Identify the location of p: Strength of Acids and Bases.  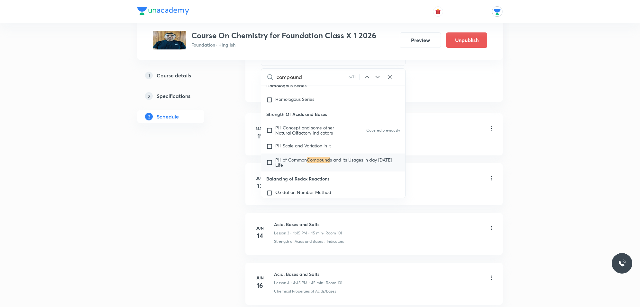
(298, 242).